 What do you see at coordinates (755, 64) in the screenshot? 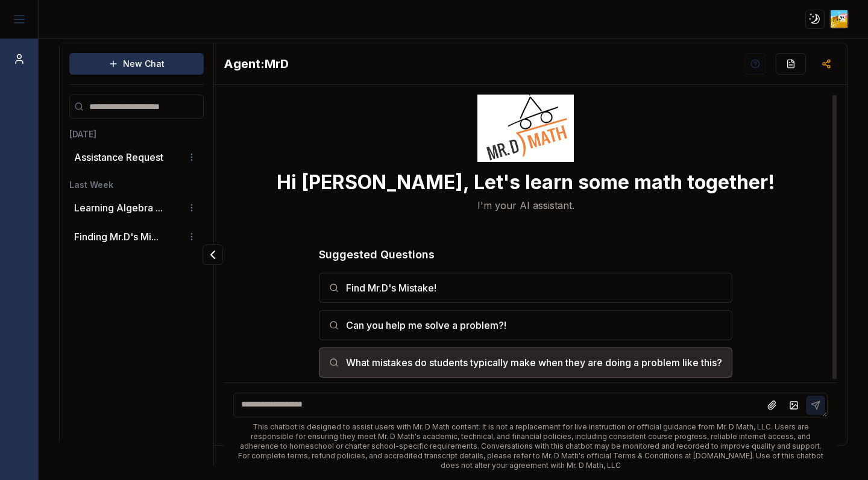
I see `button: Help Videos` at bounding box center [755, 64].